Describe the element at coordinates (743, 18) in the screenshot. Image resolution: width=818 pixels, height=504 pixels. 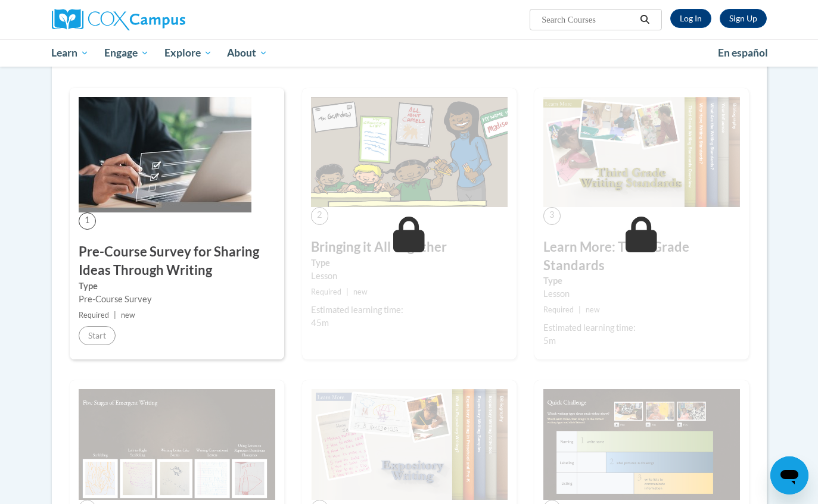
I see `a: Register` at that location.